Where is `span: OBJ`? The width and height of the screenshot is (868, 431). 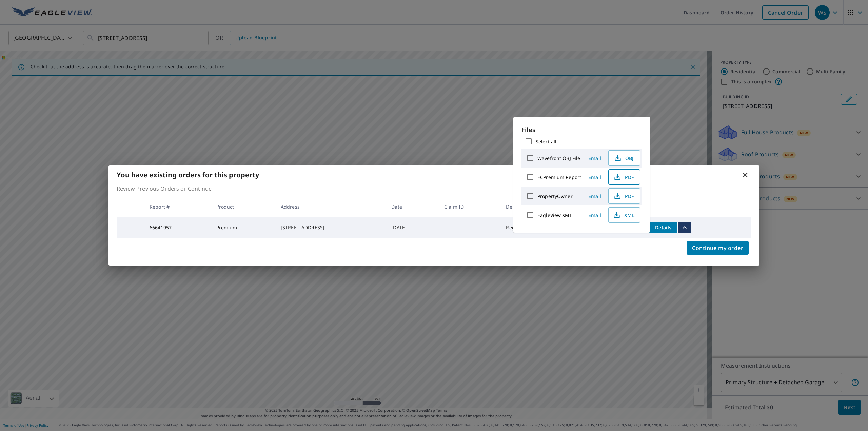
span: OBJ is located at coordinates (624, 158).